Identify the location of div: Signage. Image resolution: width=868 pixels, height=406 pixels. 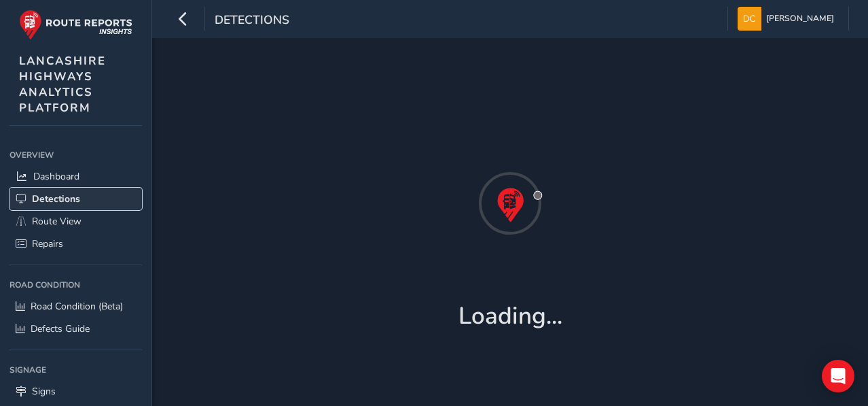
(76, 370).